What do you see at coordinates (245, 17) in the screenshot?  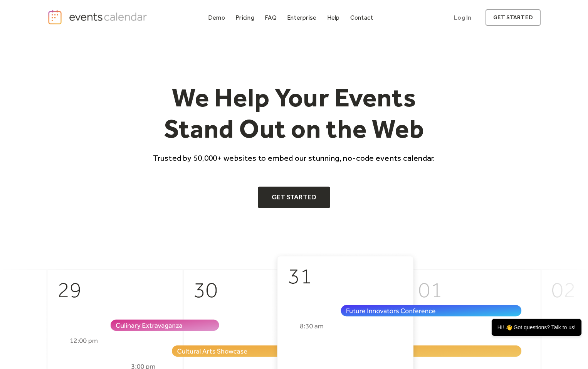 I see `a: Pricing` at bounding box center [245, 17].